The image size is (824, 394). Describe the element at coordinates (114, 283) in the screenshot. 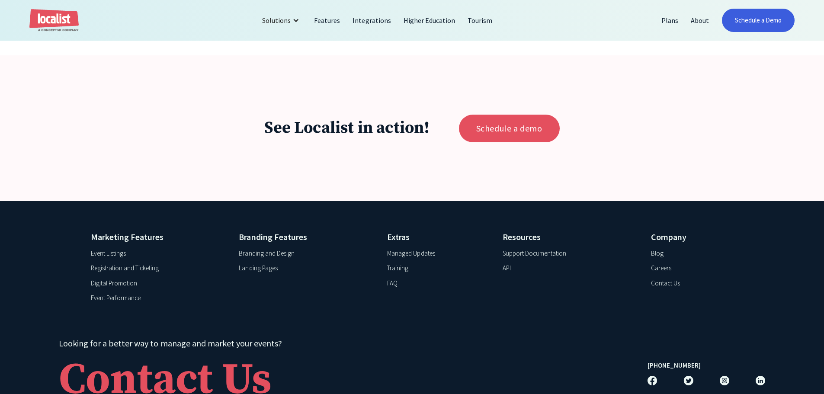

I see `a: Digital Promotion` at that location.